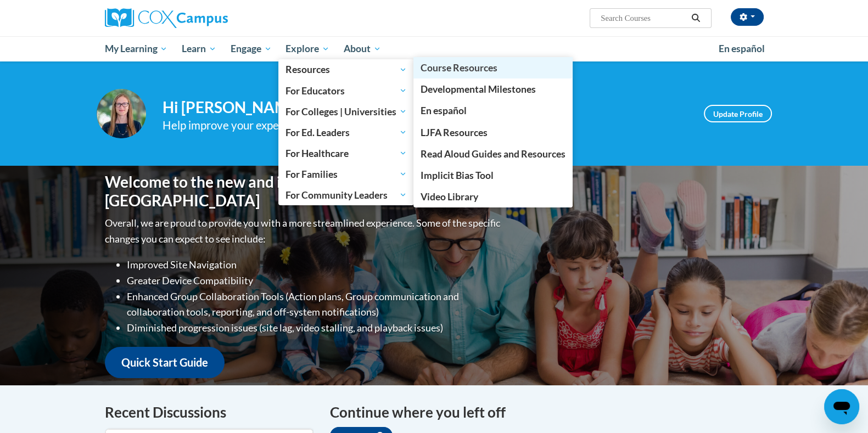 The height and width of the screenshot is (433, 868). I want to click on a: For Healthcare, so click(346, 153).